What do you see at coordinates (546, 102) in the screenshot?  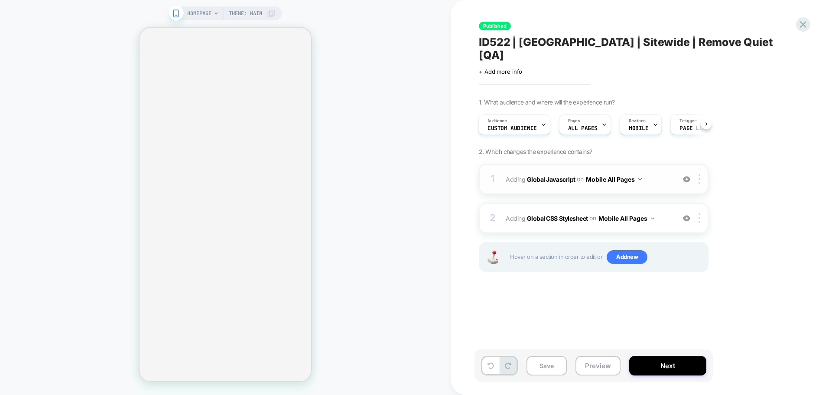 I see `span: 1. What audience and where will the experience run?` at bounding box center [546, 102].